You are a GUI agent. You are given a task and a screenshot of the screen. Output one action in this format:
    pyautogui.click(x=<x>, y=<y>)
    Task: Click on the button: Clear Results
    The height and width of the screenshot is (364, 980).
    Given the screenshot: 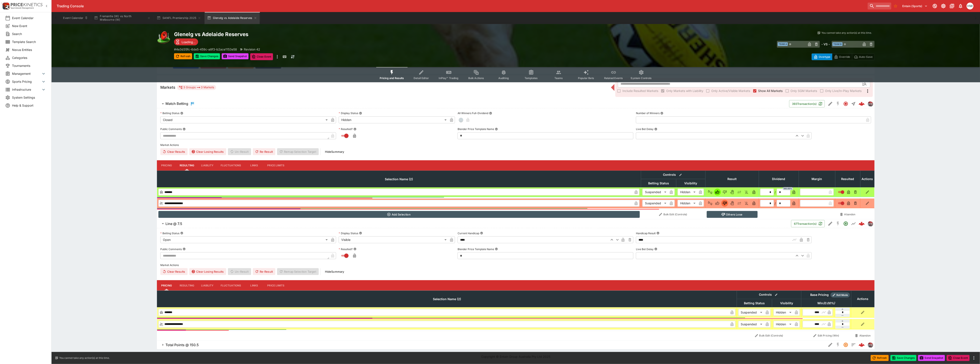 What is the action you would take?
    pyautogui.click(x=174, y=271)
    